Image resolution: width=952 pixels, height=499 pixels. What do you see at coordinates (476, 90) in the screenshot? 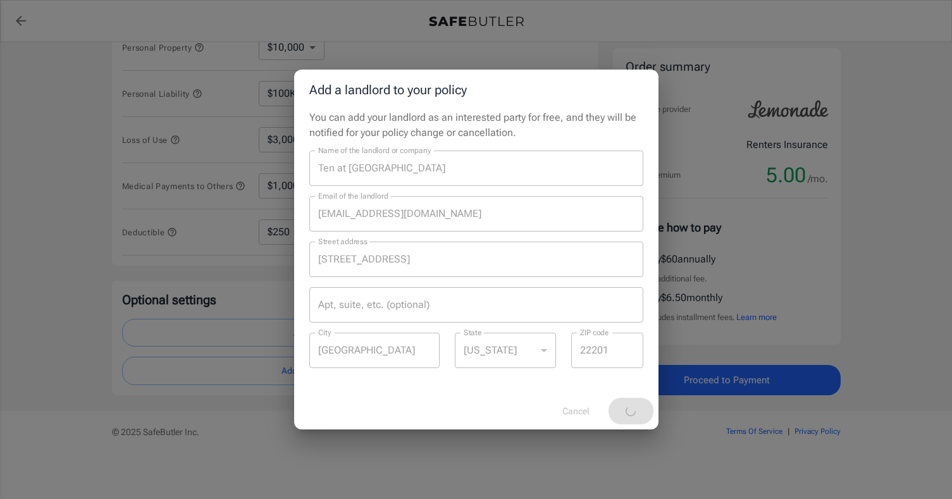
I see `h2: Add a landlord to your policy` at bounding box center [476, 90].